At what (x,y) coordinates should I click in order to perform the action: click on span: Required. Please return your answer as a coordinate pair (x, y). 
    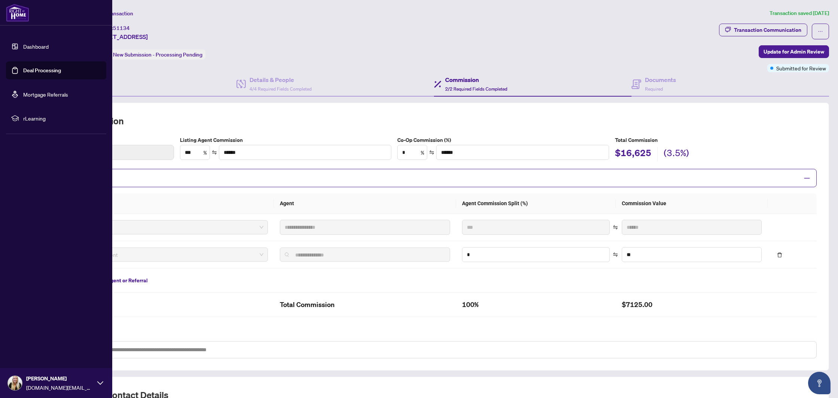
    Looking at the image, I should click on (654, 89).